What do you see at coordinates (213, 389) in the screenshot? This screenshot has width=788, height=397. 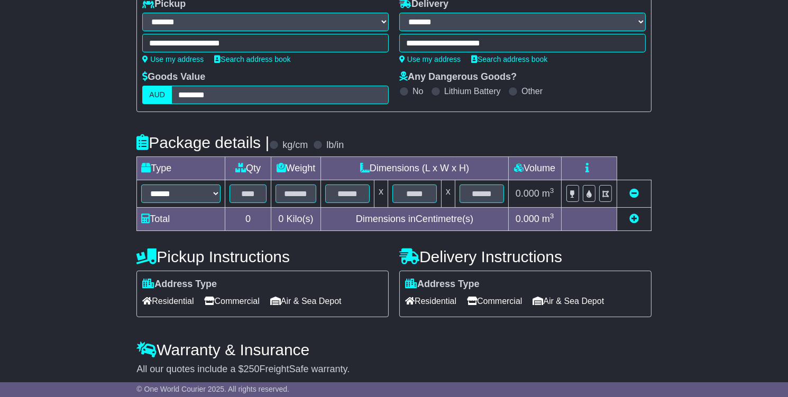 I see `span: © One World Courier 2025. All rights reserved.` at bounding box center [213, 389].